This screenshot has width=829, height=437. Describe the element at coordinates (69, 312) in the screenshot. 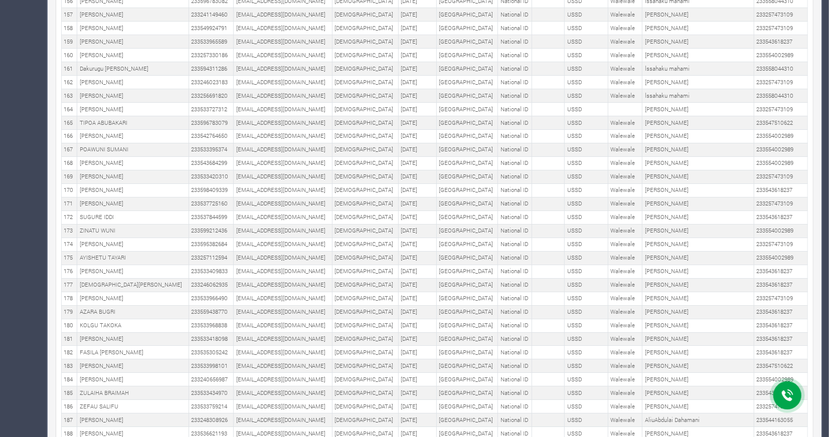

I see `td: 179` at that location.